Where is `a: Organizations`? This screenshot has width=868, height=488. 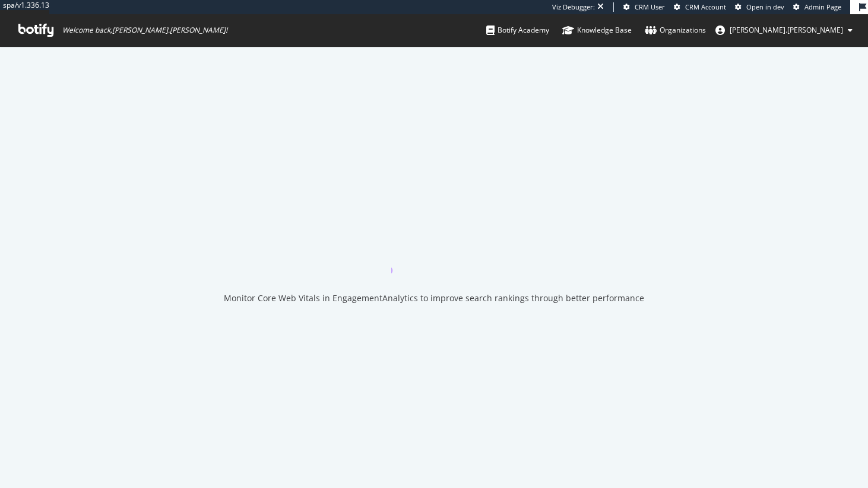
a: Organizations is located at coordinates (675, 30).